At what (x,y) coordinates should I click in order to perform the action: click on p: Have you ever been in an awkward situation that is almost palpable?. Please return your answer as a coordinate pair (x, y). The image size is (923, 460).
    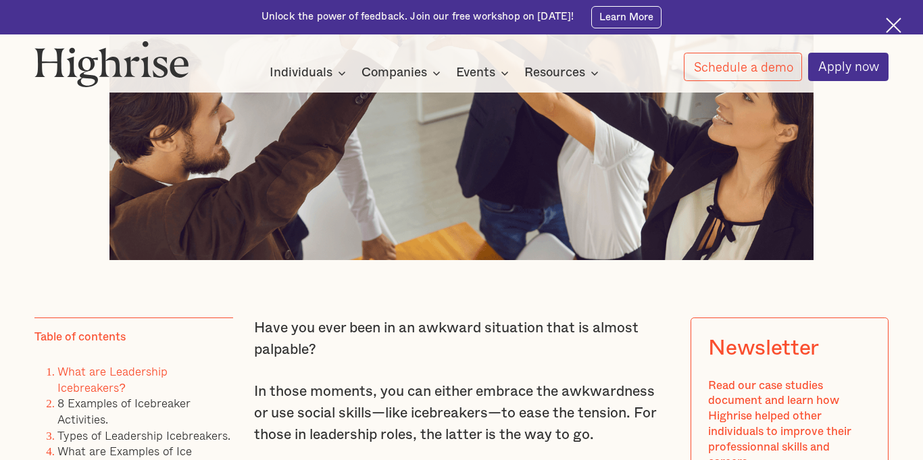
    Looking at the image, I should click on (461, 339).